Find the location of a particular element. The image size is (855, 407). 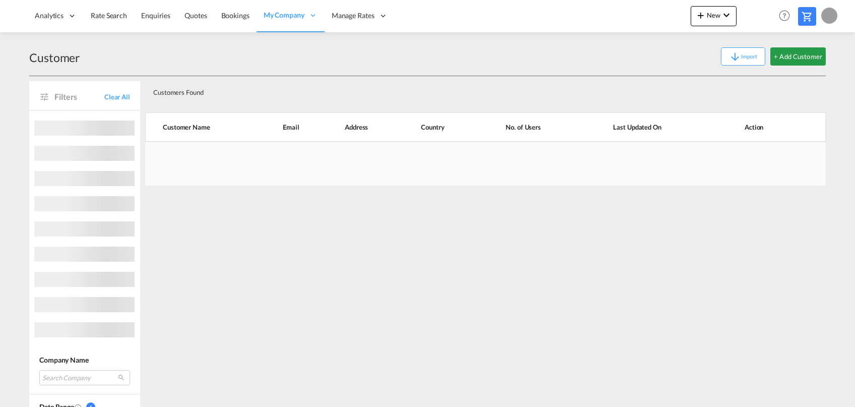

th: Email is located at coordinates (296, 127).